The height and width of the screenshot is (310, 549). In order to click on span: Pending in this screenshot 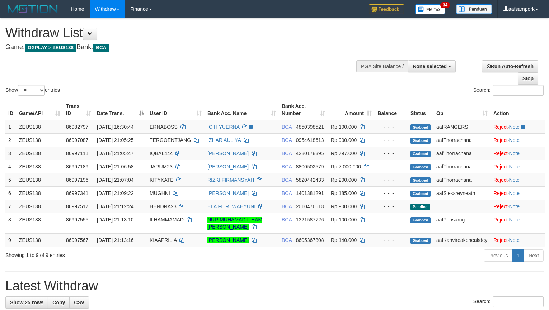, I will do `click(420, 207)`.